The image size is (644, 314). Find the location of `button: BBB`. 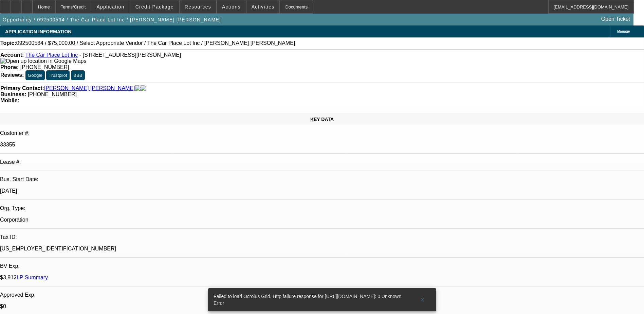

button: BBB is located at coordinates (78, 75).